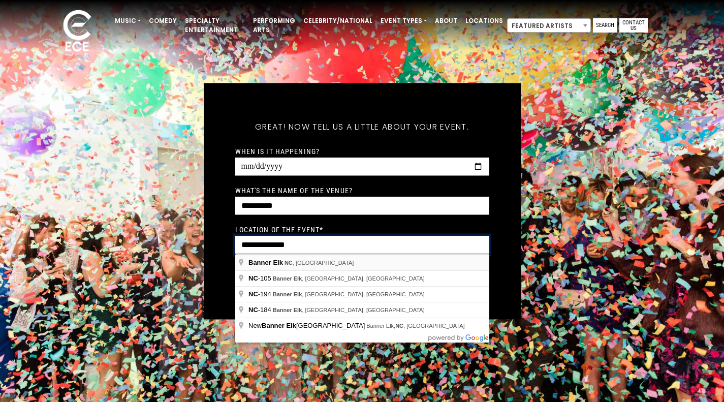 This screenshot has width=724, height=402. Describe the element at coordinates (446, 21) in the screenshot. I see `a: About` at that location.